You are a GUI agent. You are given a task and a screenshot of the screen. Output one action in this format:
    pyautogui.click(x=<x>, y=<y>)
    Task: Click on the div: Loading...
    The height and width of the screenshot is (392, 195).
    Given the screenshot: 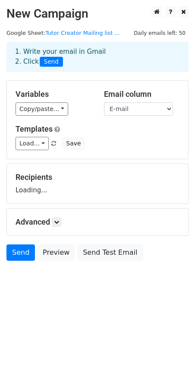 What is the action you would take?
    pyautogui.click(x=97, y=184)
    